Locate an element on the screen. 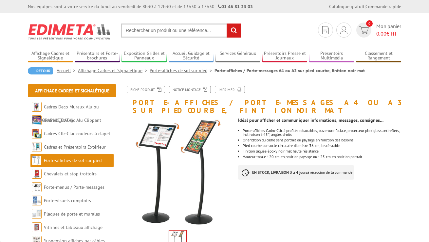  a: Présentoirs Multimédia is located at coordinates (331, 56).